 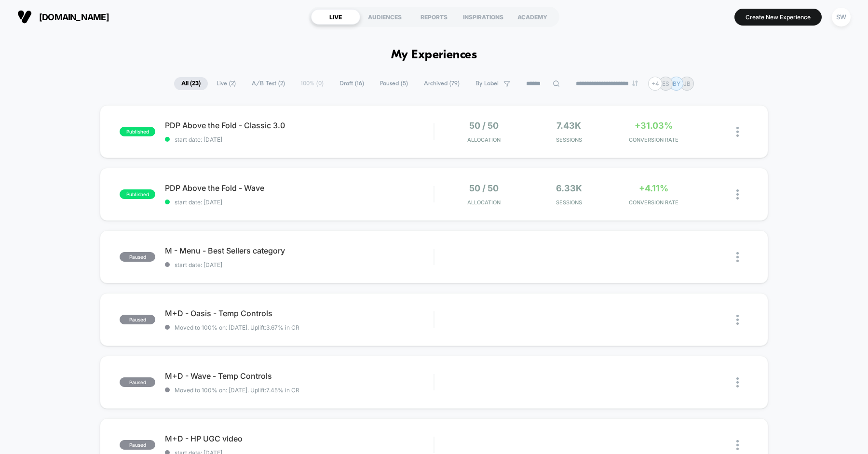 I want to click on div: + 4, so click(x=655, y=83).